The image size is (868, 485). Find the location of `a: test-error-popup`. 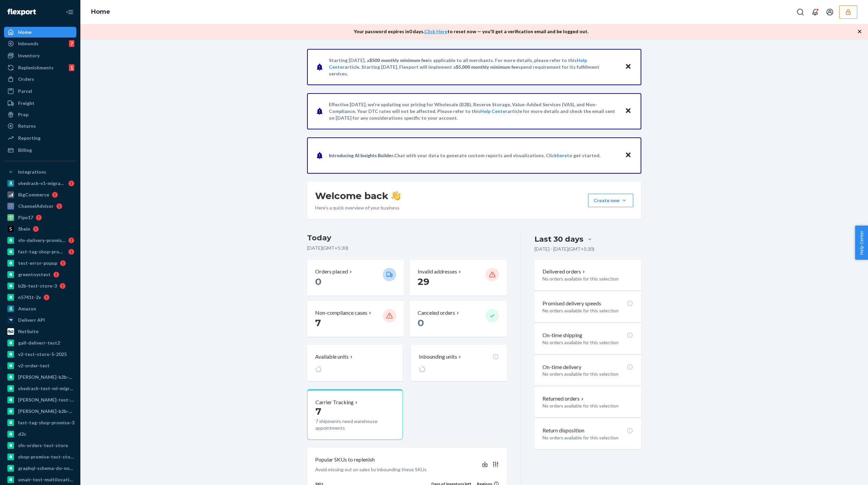

a: test-error-popup is located at coordinates (40, 263).